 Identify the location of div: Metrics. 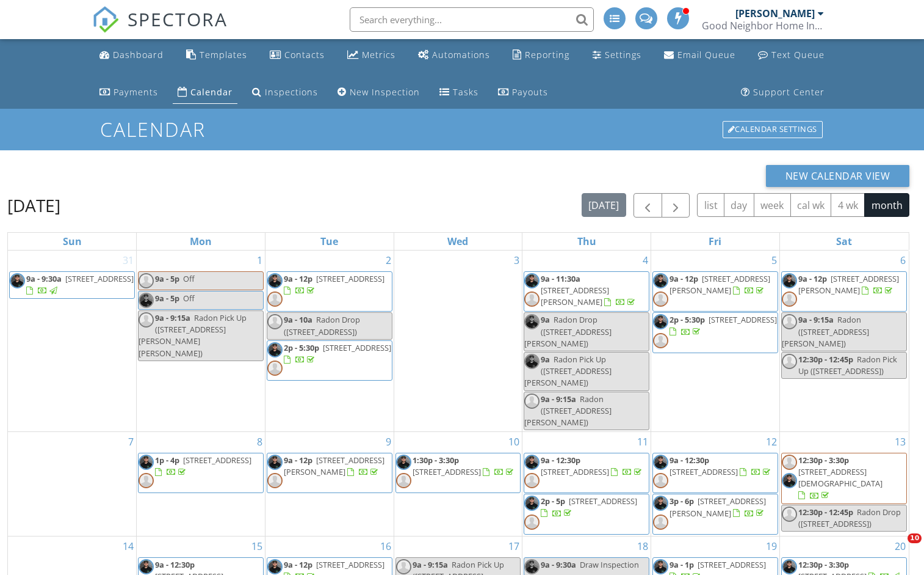
(379, 55).